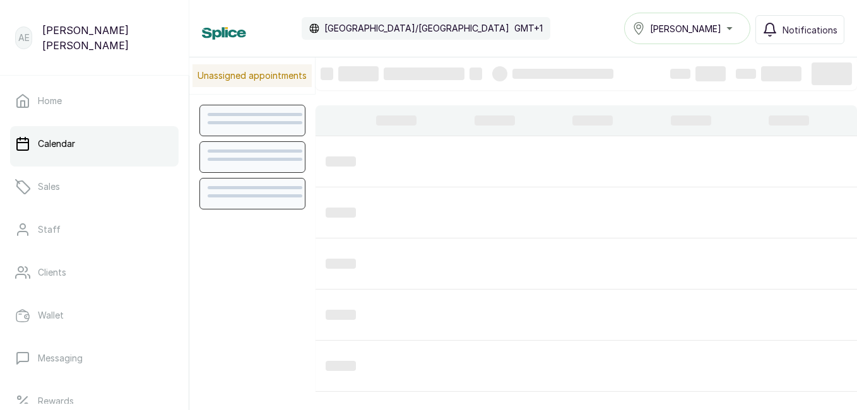 The height and width of the screenshot is (410, 857). Describe the element at coordinates (94, 230) in the screenshot. I see `a: Staff` at that location.